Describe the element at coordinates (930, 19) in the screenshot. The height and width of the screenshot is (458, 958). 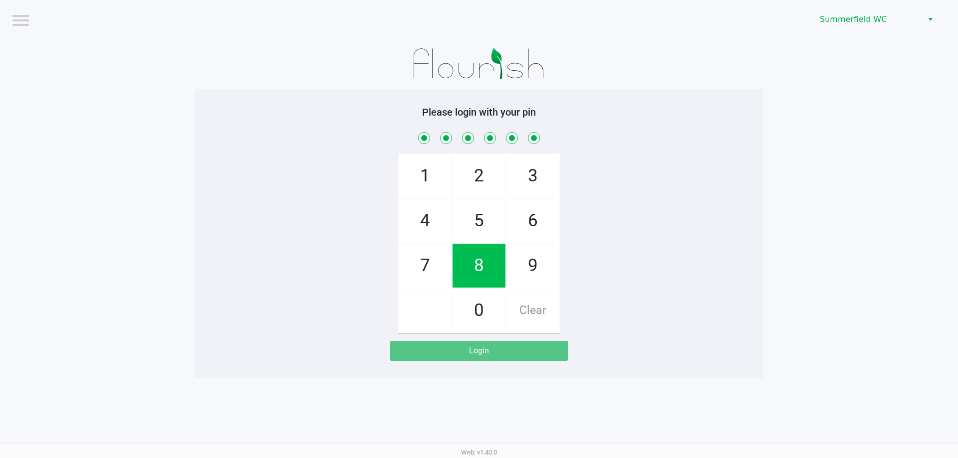
I see `button: Select` at that location.